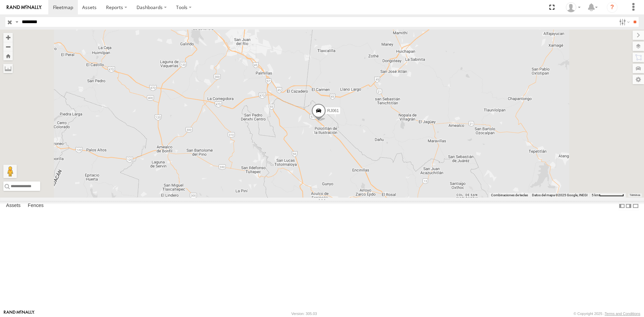  Describe the element at coordinates (622, 205) in the screenshot. I see `label: Dock Summary Table to the Left` at that location.